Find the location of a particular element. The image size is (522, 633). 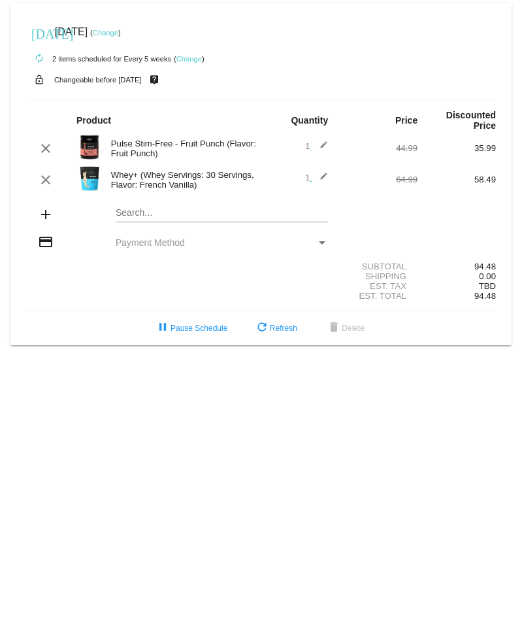

span: Refresh is located at coordinates (276, 328).